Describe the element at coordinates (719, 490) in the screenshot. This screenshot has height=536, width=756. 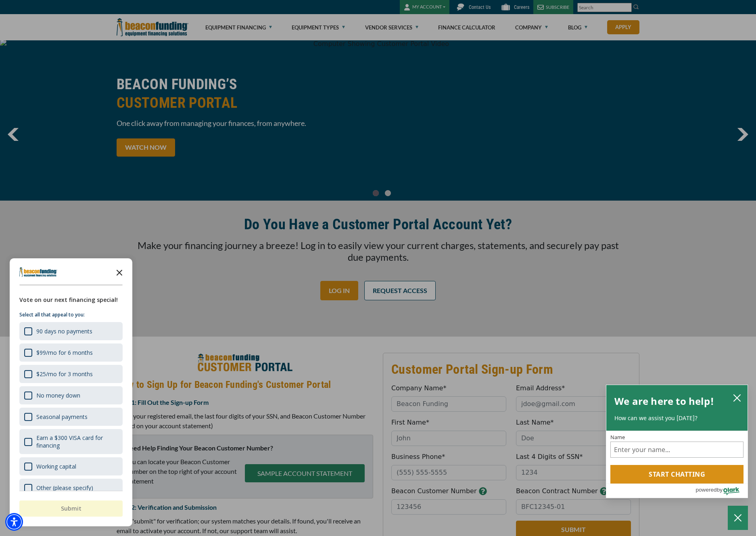
I see `span: by` at that location.